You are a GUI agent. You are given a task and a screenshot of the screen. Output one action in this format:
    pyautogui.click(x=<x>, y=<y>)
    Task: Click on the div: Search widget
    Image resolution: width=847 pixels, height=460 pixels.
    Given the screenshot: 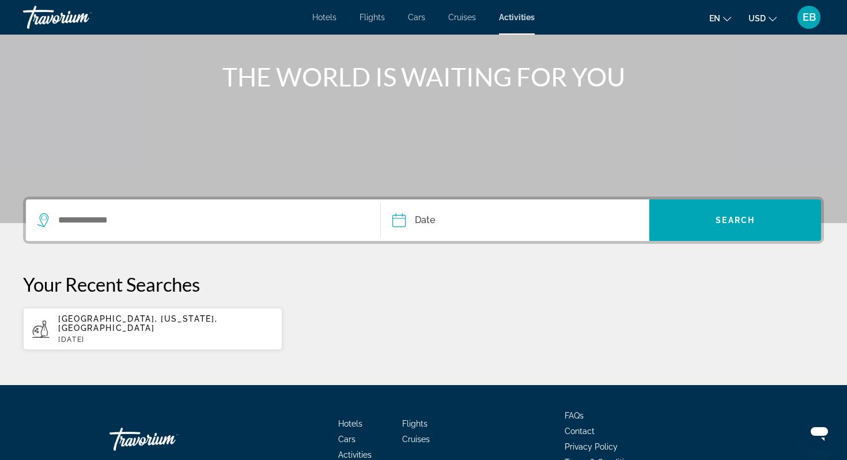 What is the action you would take?
    pyautogui.click(x=423, y=220)
    